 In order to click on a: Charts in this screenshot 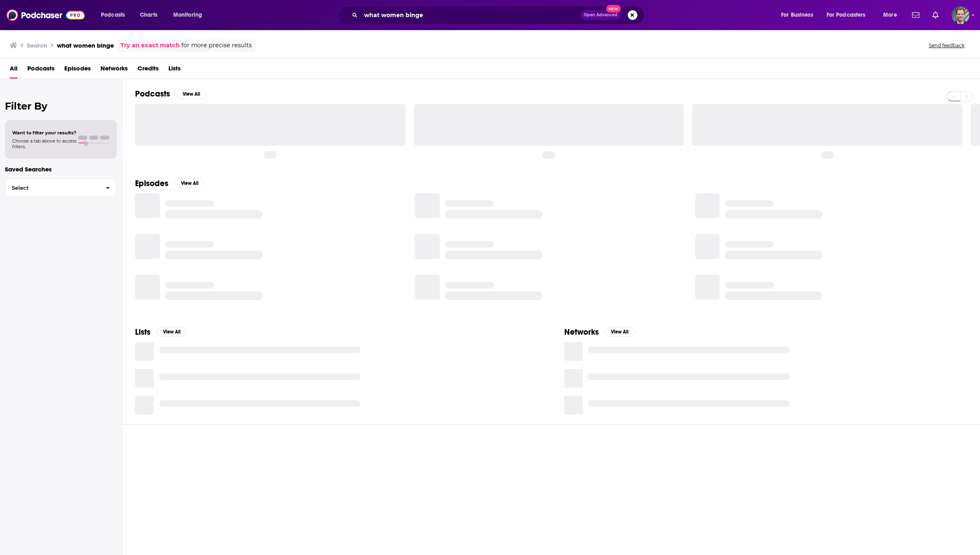, I will do `click(148, 15)`.